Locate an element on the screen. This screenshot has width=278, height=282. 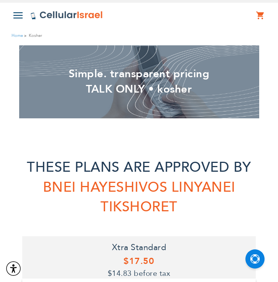
h4: Xtra Standard is located at coordinates (139, 247).